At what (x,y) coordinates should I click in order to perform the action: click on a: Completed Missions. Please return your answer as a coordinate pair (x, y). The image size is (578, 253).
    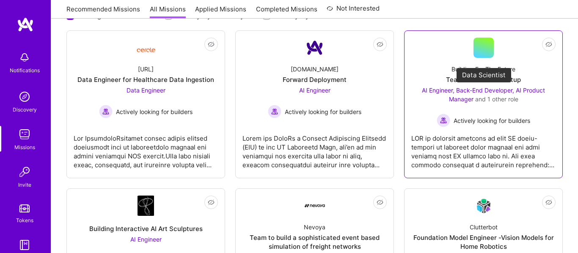
    Looking at the image, I should click on (286, 11).